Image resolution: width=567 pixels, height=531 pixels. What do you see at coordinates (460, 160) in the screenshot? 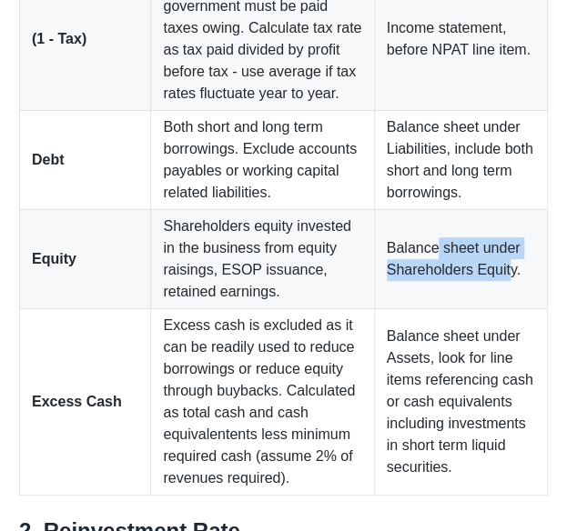
I see `td: Balance sheet under Liabilities, include both short and long term borrowings.` at bounding box center [460, 160].